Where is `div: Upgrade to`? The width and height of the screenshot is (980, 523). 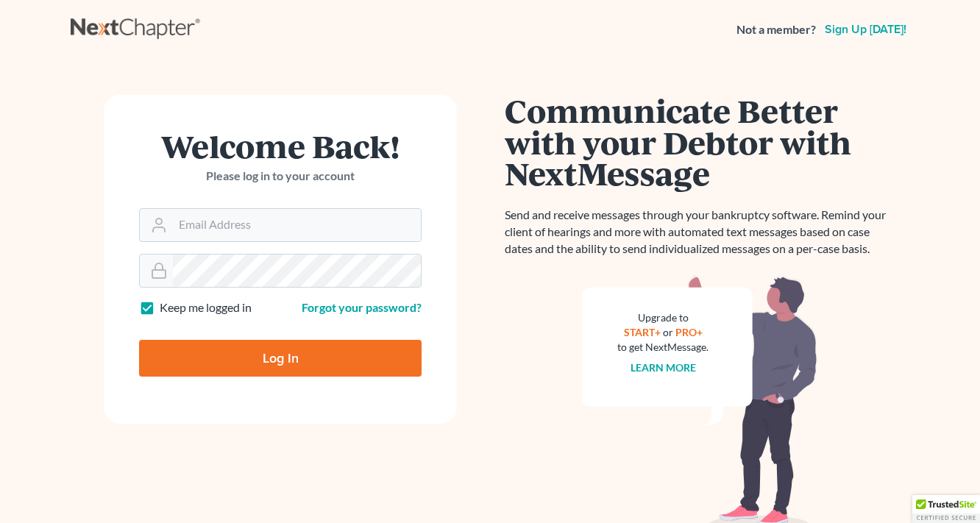
div: Upgrade to is located at coordinates (663, 318).